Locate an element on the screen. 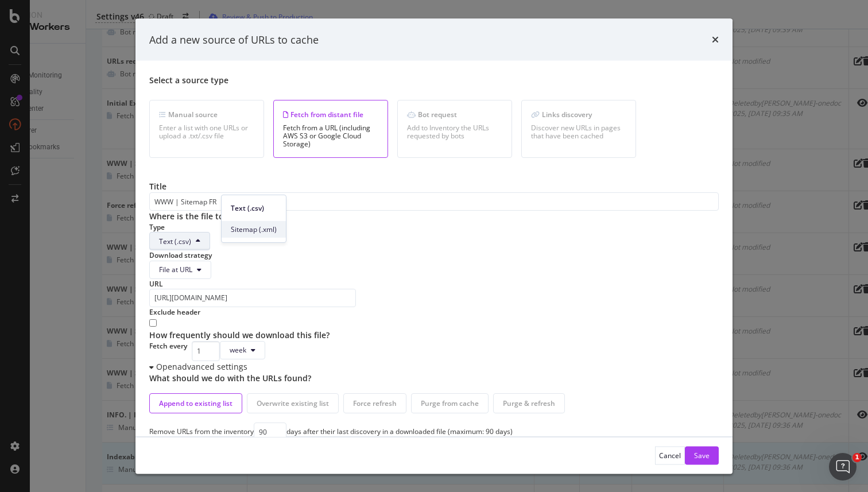 This screenshot has width=868, height=492. div: Where is the file to download? is located at coordinates (434, 216).